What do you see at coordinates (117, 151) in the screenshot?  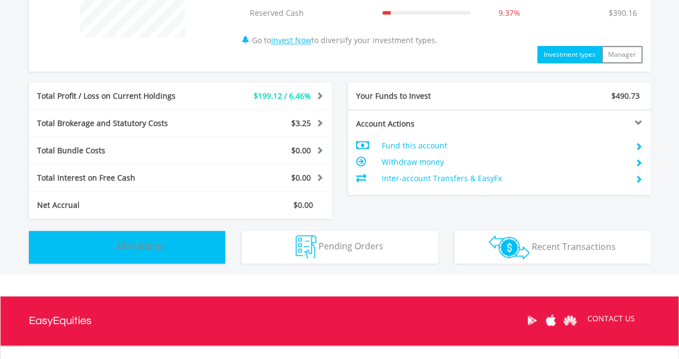 I see `div: Total Bundle Costs` at bounding box center [117, 151].